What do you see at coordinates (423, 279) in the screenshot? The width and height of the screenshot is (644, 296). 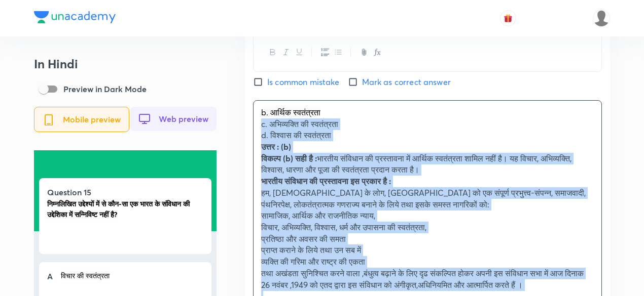 I see `span: तथा अखंडता सुनिश्चित करने वाला ,बंधुत्व बढ़ाने के लिए दृढ संकल्पित होकर अपनी इस संविधान सभा में आज...` at bounding box center [423, 279].